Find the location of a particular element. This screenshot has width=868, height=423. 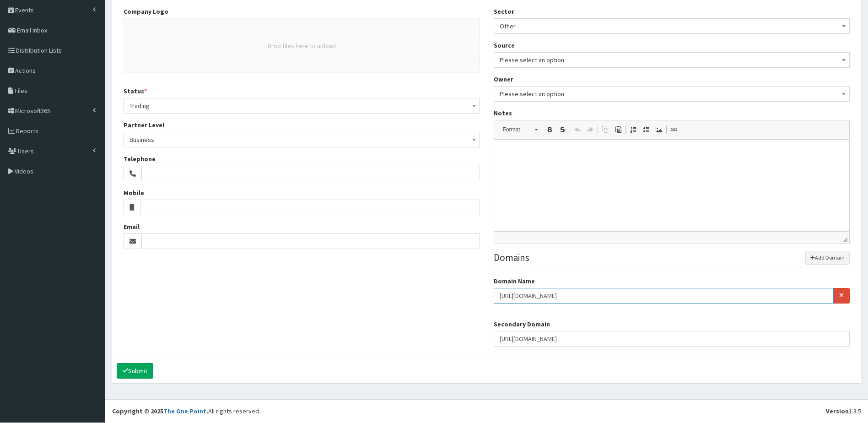

label: Status is located at coordinates (135, 91).